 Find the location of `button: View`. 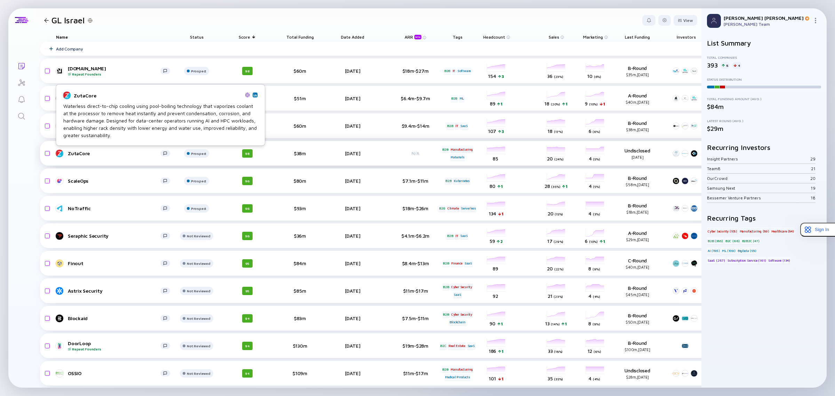

button: View is located at coordinates (686, 20).